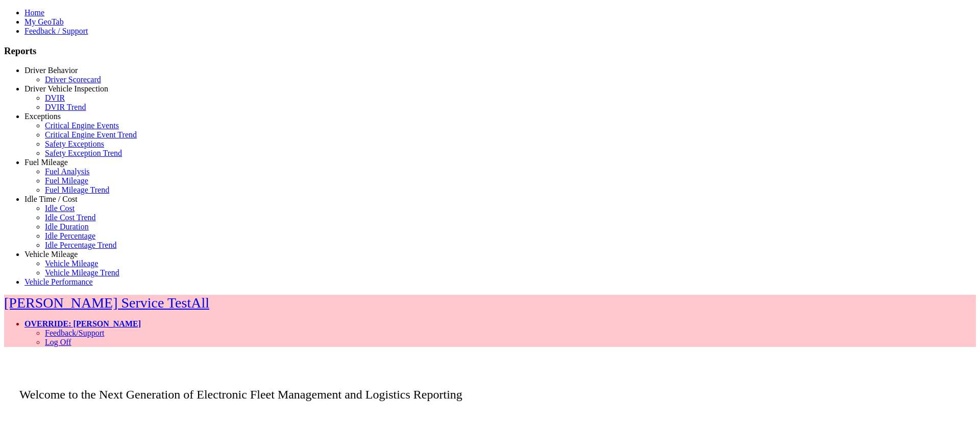 This screenshot has width=980, height=444. Describe the element at coordinates (70, 217) in the screenshot. I see `a: Idle Cost Trend` at that location.